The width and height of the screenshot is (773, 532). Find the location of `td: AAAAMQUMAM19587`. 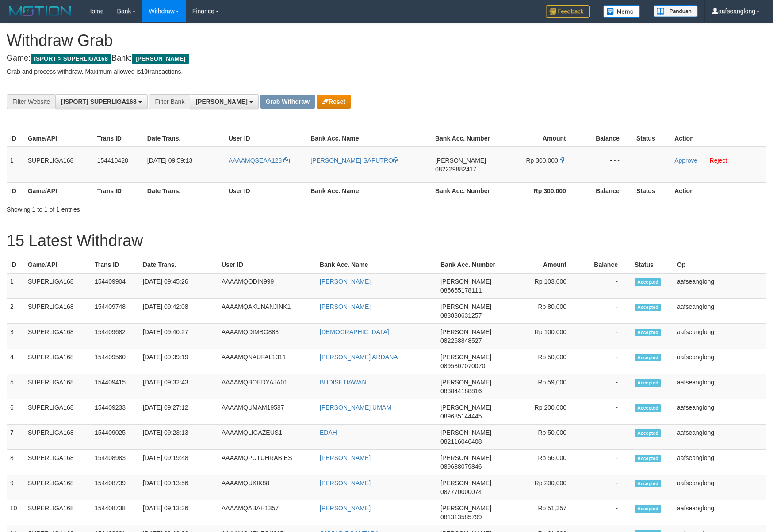

td: AAAAMQUMAM19587 is located at coordinates (267, 412).